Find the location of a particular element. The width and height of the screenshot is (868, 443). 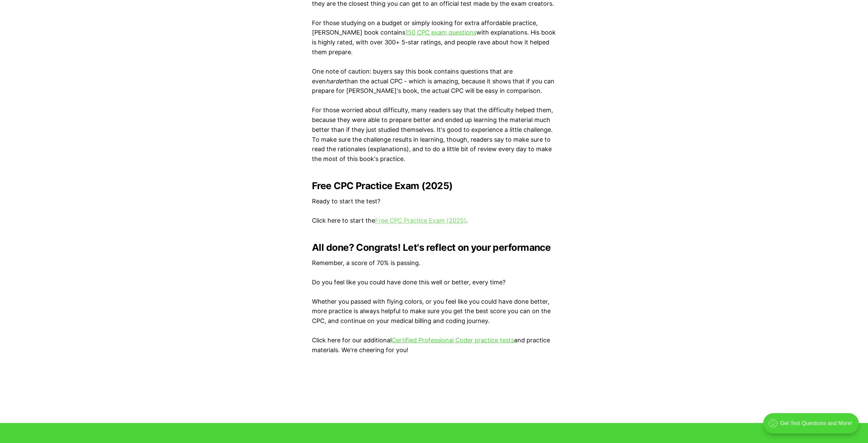

p: One note of caution: buyers say this book contains questions that are even than the actual CPC - ... is located at coordinates (434, 81).